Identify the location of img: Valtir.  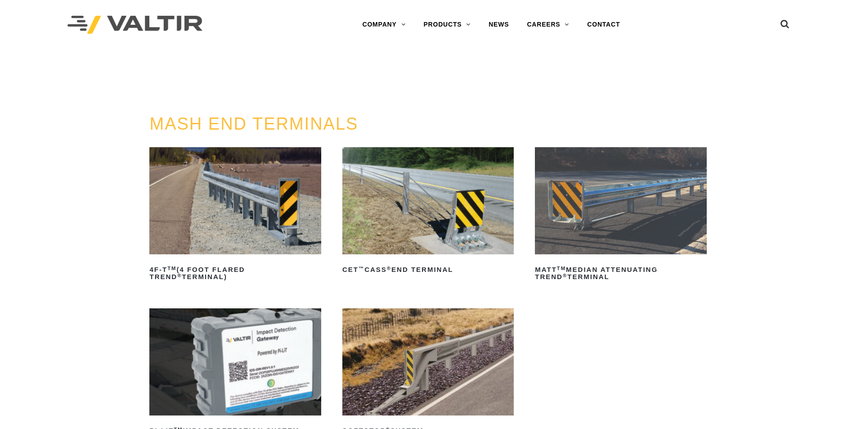
(135, 25).